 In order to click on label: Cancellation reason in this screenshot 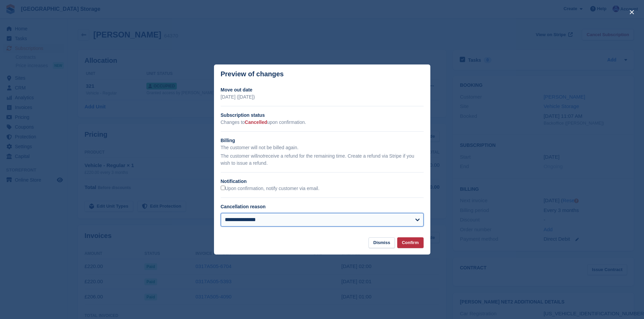, I will do `click(243, 206)`.